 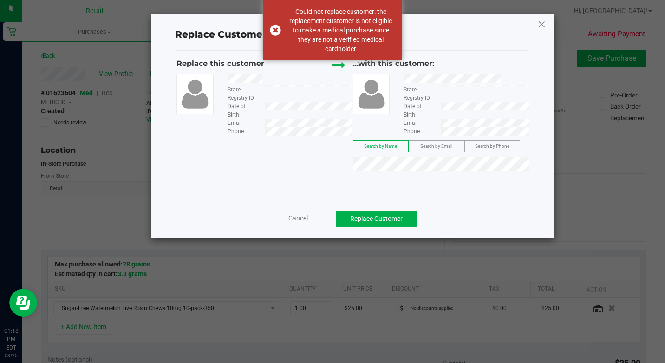 I want to click on span: ...with this customer:, so click(x=393, y=63).